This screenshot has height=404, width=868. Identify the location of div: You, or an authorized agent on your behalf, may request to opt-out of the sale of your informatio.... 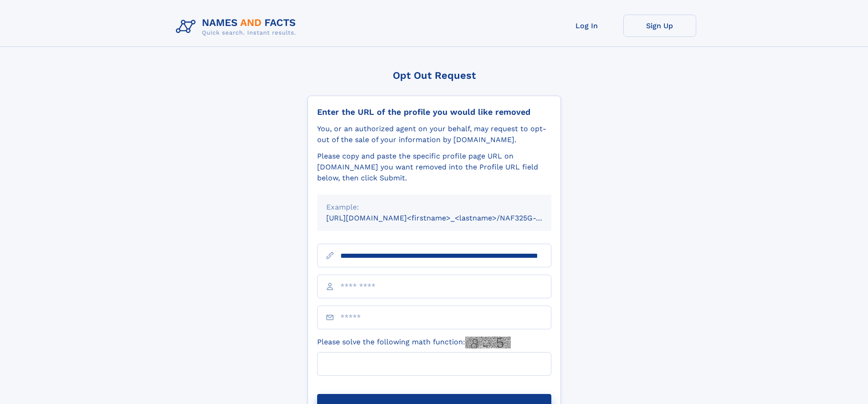
(434, 134).